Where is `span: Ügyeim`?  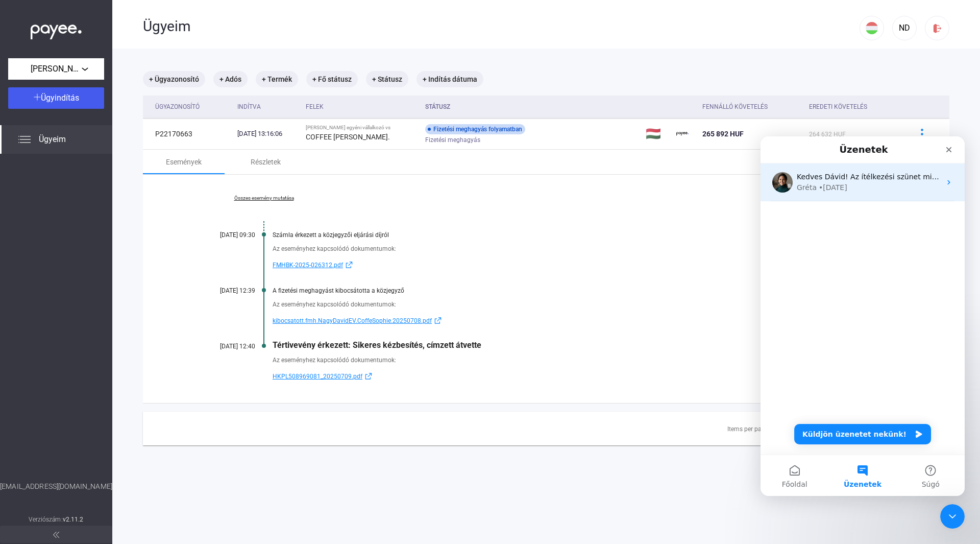 span: Ügyeim is located at coordinates (52, 140).